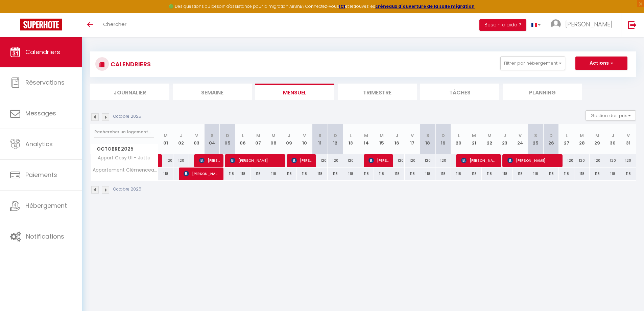 The image size is (644, 311). What do you see at coordinates (613, 139) in the screenshot?
I see `th: 30` at bounding box center [613, 139].